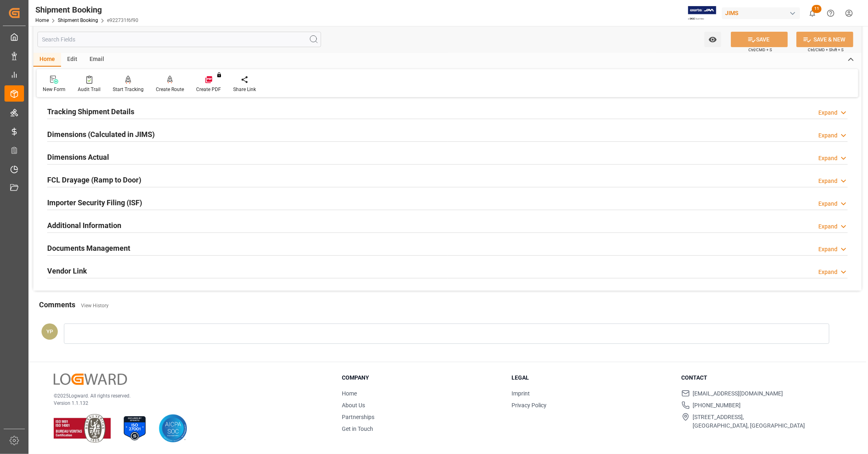  I want to click on a: Imprint, so click(521, 393).